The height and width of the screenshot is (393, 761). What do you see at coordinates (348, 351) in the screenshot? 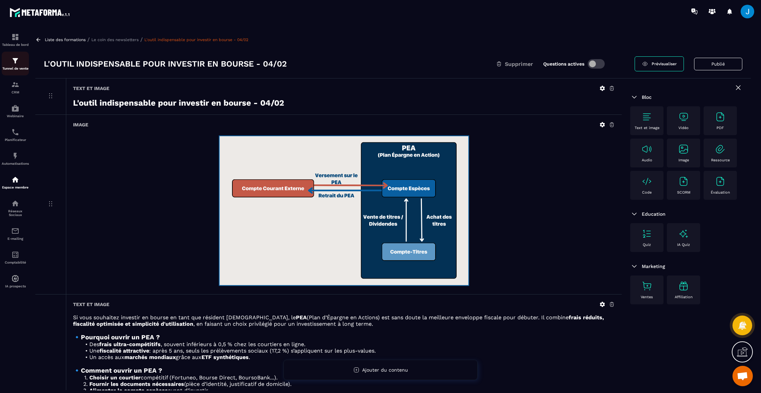
I see `li: Une : après 5 ans, seuls les prélèvements sociaux (17,2 %) s’appliquent sur les plus-values.` at bounding box center [348, 351].